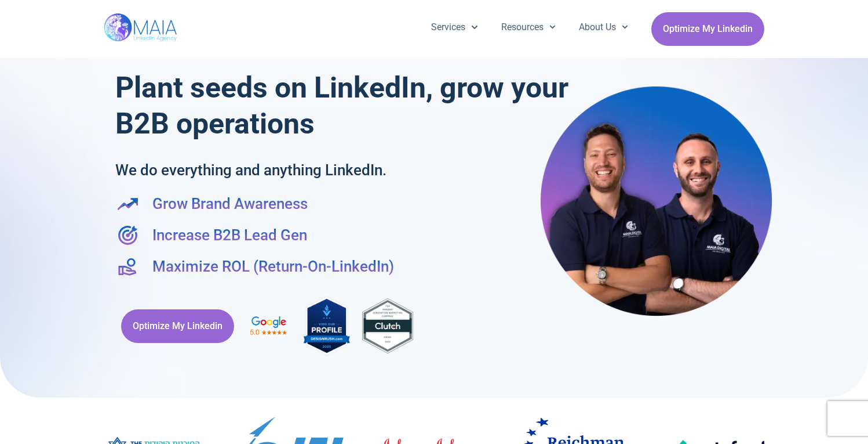 The image size is (868, 444). Describe the element at coordinates (228, 235) in the screenshot. I see `span: Increase B2B Lead Gen` at that location.